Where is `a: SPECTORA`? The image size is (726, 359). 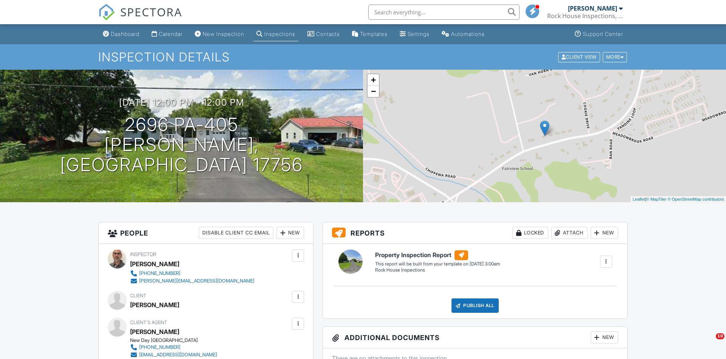
a: SPECTORA is located at coordinates (140, 18).